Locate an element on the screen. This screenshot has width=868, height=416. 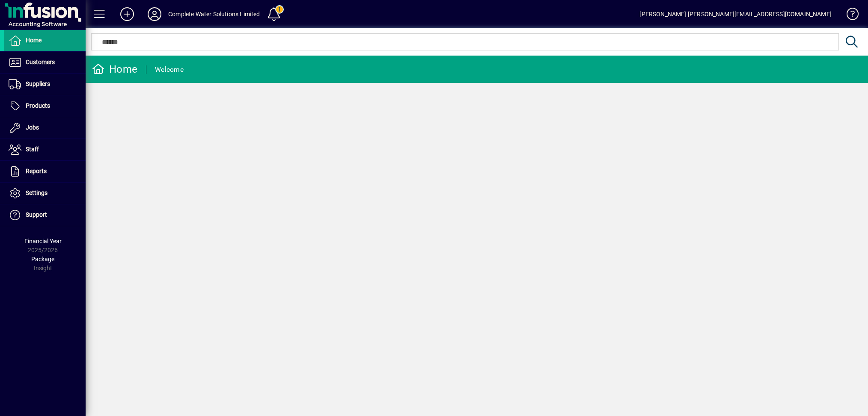
span: Package is located at coordinates (43, 259).